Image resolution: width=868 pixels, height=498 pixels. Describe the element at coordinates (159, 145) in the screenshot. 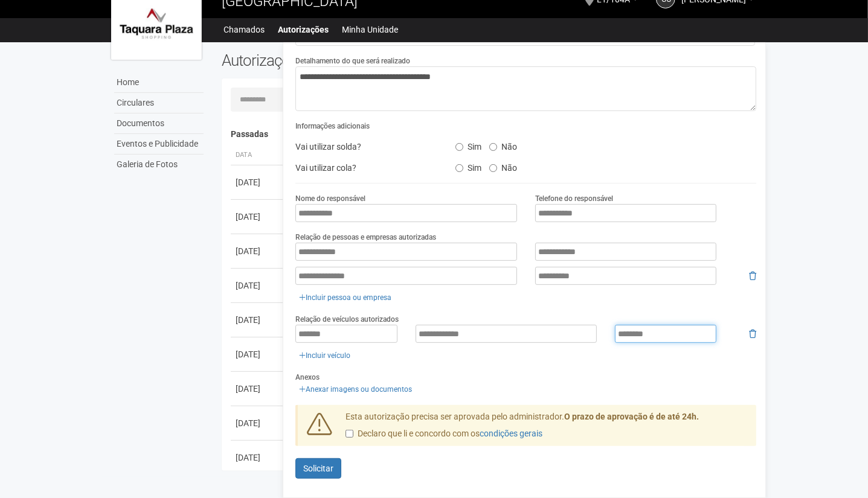

I see `a: Eventos e Publicidade` at that location.